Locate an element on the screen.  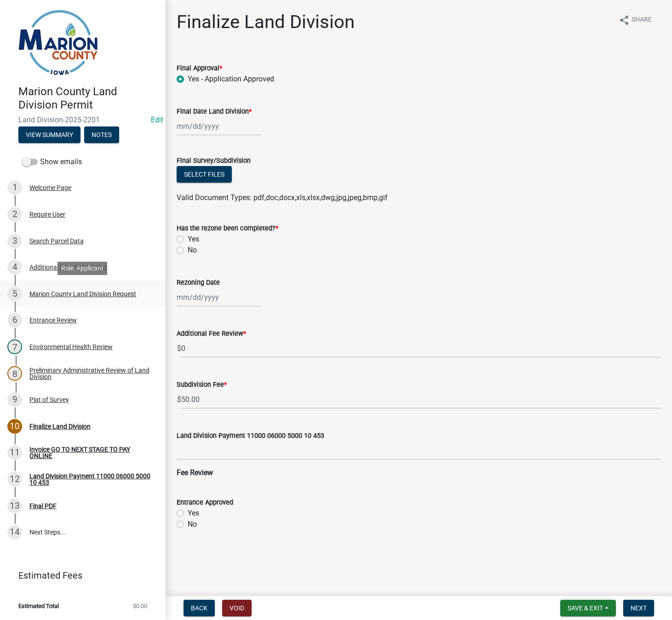
div: 3 is located at coordinates (15, 241).